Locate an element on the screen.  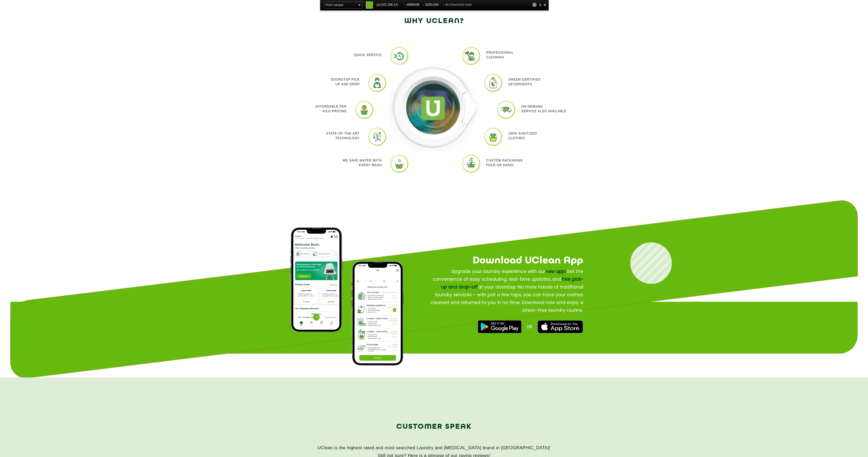
span: #66BA0E is located at coordinates (414, 5).